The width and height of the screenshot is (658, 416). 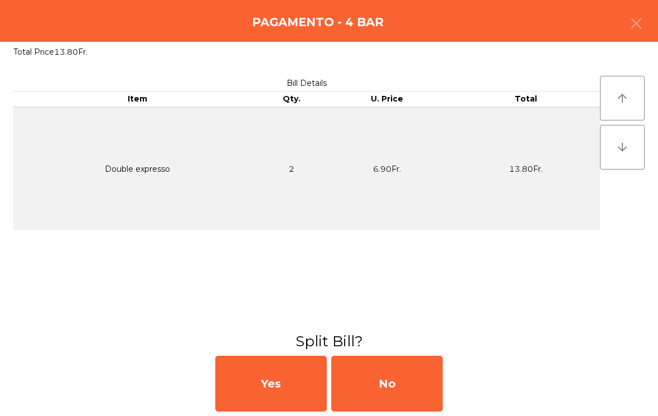 What do you see at coordinates (526, 99) in the screenshot?
I see `th: Total` at bounding box center [526, 99].